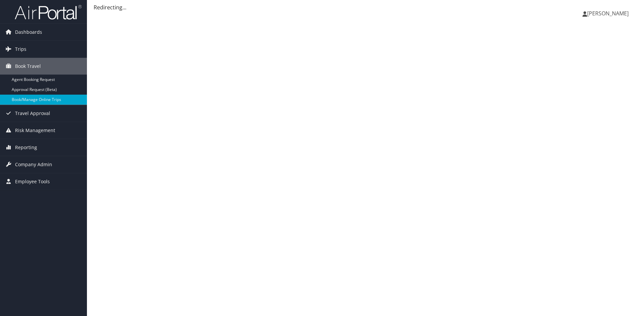 This screenshot has height=316, width=642. I want to click on span: Risk Management, so click(35, 130).